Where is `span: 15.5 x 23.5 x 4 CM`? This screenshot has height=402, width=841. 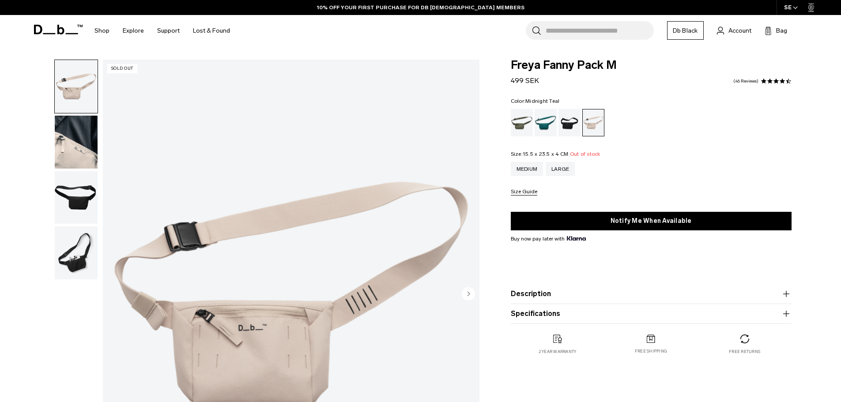 span: 15.5 x 23.5 x 4 CM is located at coordinates (546, 154).